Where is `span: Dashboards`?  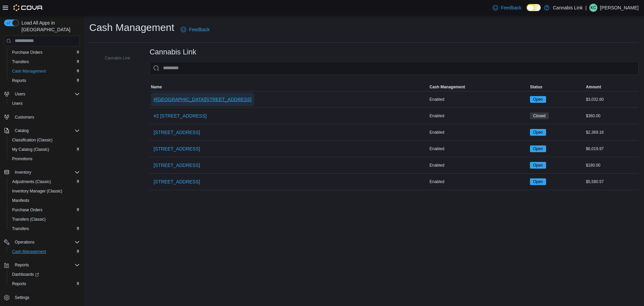 span: Dashboards is located at coordinates (45, 275).